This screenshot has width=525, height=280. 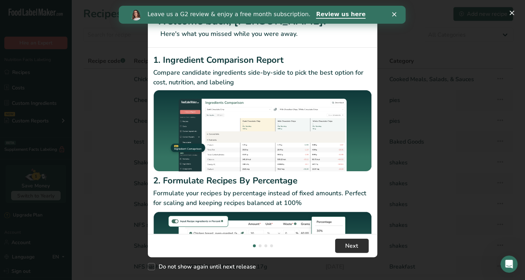 I want to click on p: Formulate your recipes by percentage instead of fixed amounts. Perfect for scaling and keeping re..., so click(x=263, y=198).